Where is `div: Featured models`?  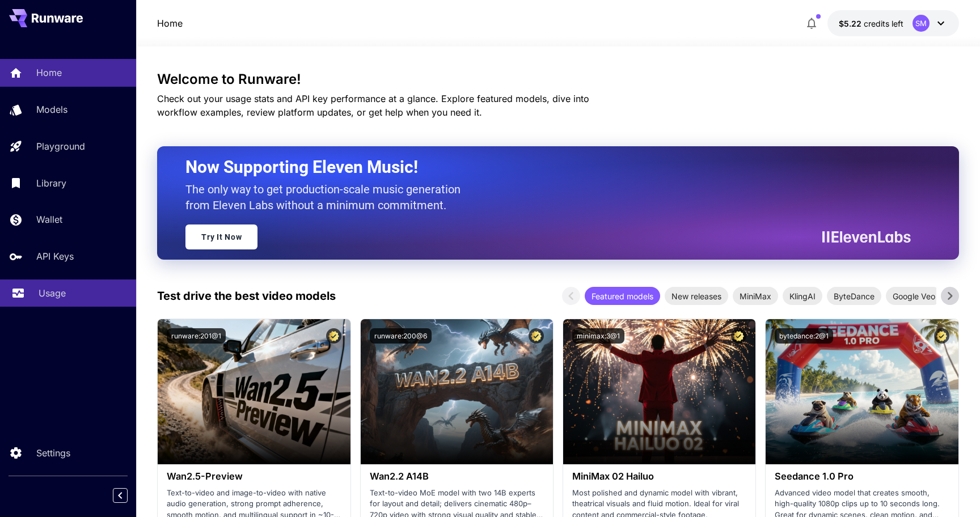 div: Featured models is located at coordinates (622, 296).